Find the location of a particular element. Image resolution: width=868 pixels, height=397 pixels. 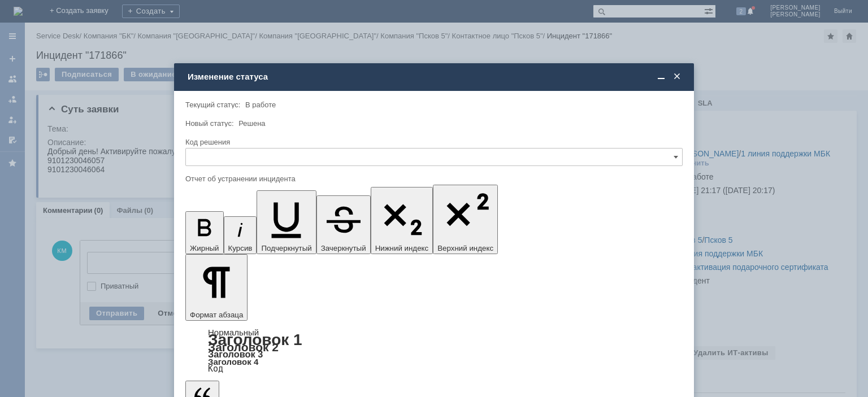

div: Формат абзаца is located at coordinates (434, 351).